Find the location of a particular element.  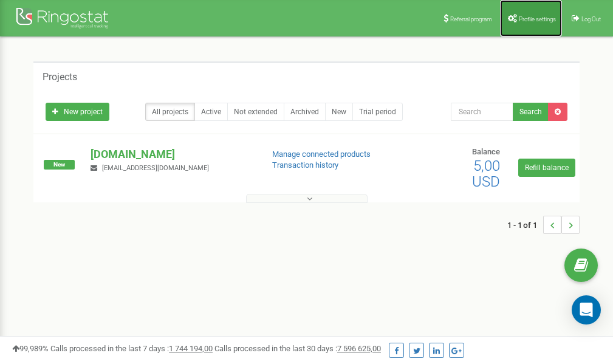

span: Log Out is located at coordinates (591, 19).